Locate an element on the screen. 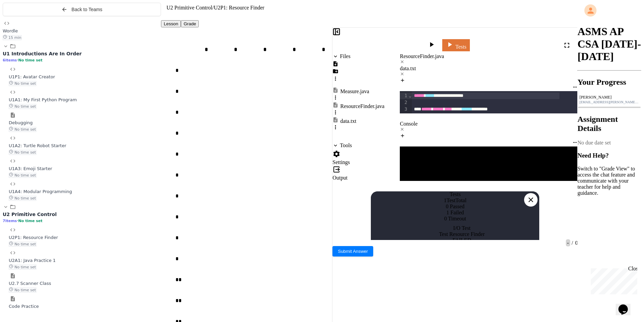 The width and height of the screenshot is (644, 322). div: Settings is located at coordinates (358, 162).